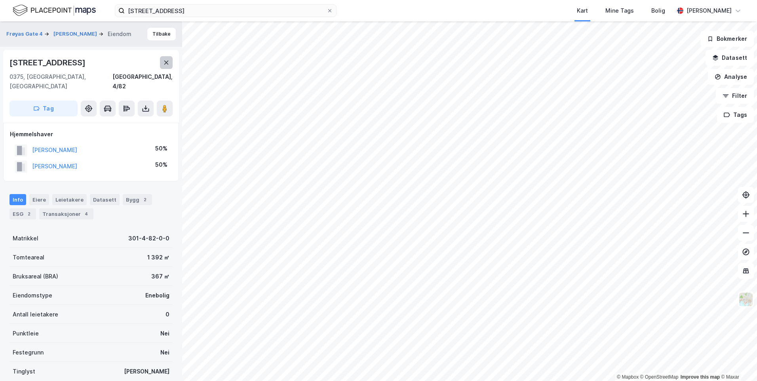 The image size is (757, 381). Describe the element at coordinates (23, 214) in the screenshot. I see `div: ESG` at that location.